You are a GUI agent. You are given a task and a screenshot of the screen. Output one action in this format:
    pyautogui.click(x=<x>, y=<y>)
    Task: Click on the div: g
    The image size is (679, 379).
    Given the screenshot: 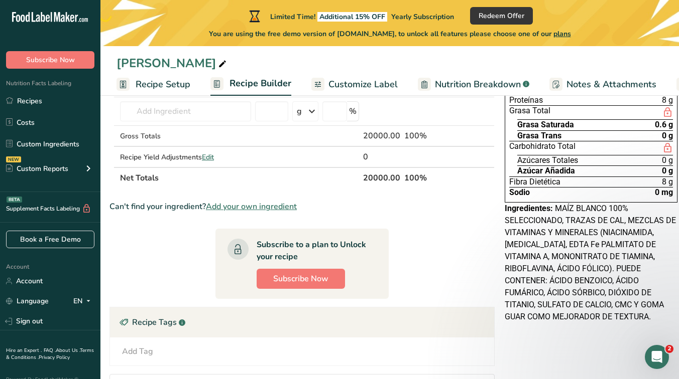 What is the action you would take?
    pyautogui.click(x=299, y=111)
    